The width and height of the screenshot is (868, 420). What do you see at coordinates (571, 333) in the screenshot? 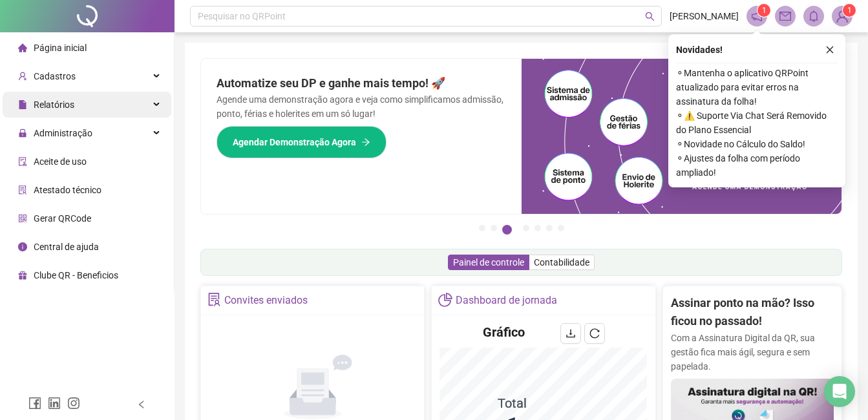
I see `span: download` at bounding box center [571, 333].